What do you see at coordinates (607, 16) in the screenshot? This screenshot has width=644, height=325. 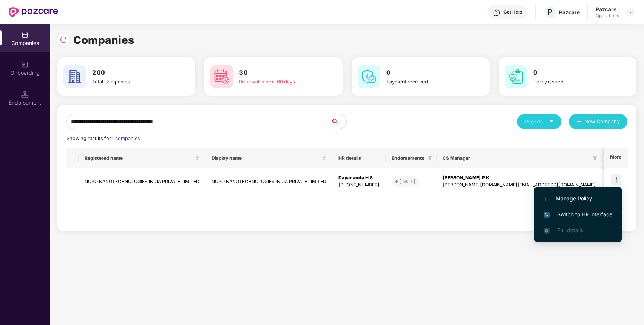 I see `div: Operations` at bounding box center [607, 16].